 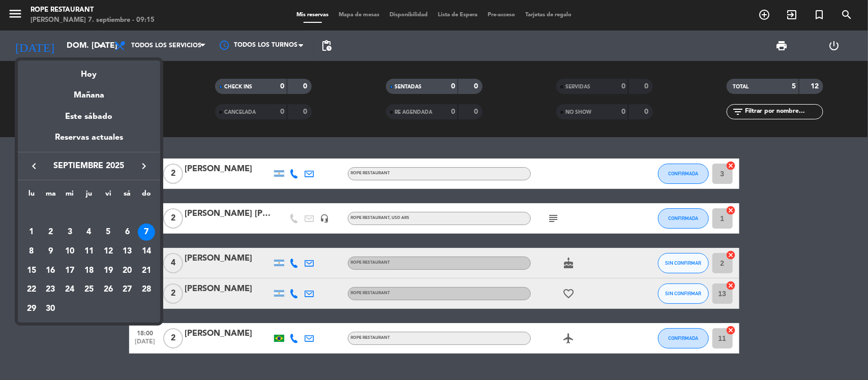 I want to click on button: keyboard_arrow_right, so click(x=144, y=166).